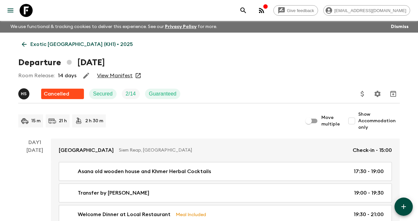 Image resolution: width=418 pixels, height=221 pixels. What do you see at coordinates (369, 193) in the screenshot?
I see `p: 19:00 - 19:30` at bounding box center [369, 193].